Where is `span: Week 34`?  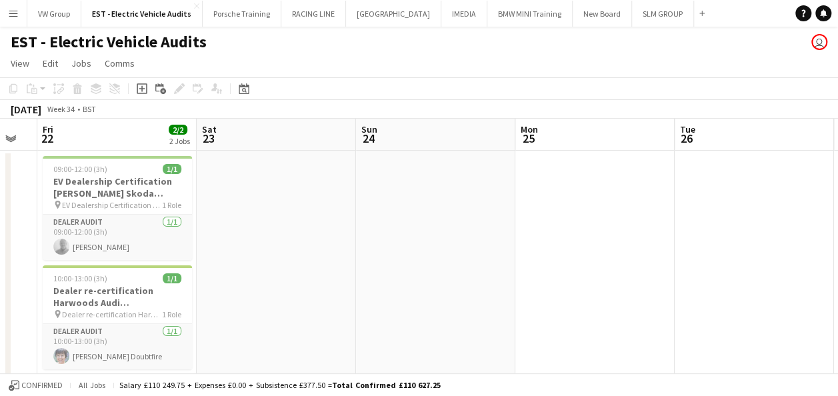 span: Week 34 is located at coordinates (61, 109).